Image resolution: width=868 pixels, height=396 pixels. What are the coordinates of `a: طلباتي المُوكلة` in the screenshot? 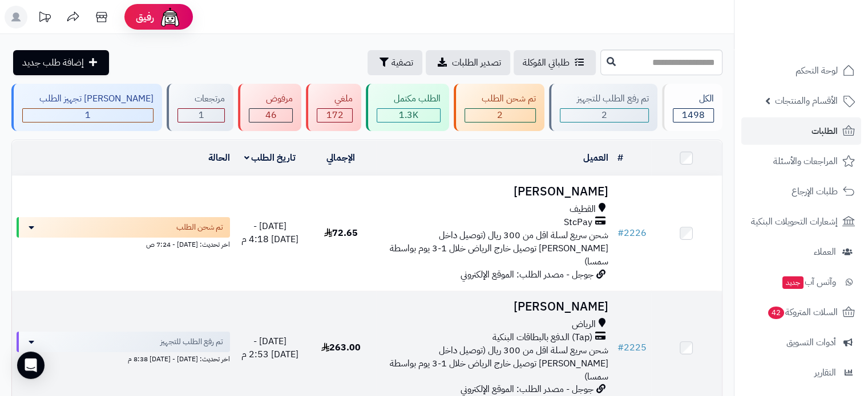 It's located at (555, 63).